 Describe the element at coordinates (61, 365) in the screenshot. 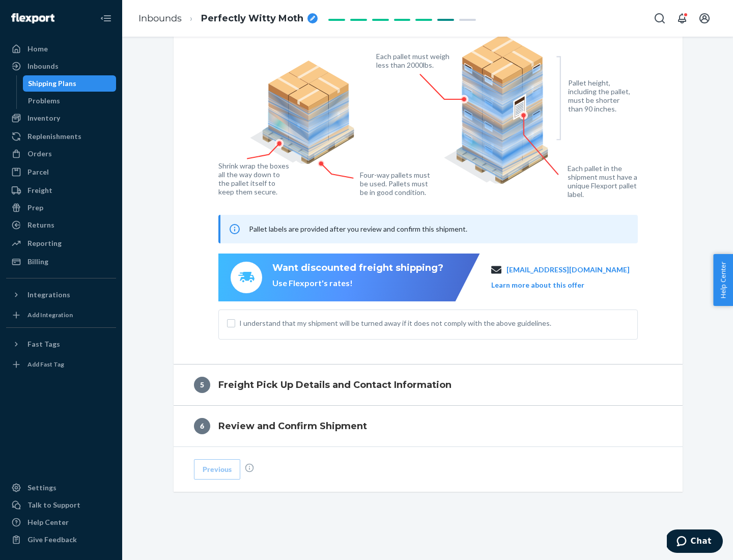

I see `a: Add Fast Tag` at that location.